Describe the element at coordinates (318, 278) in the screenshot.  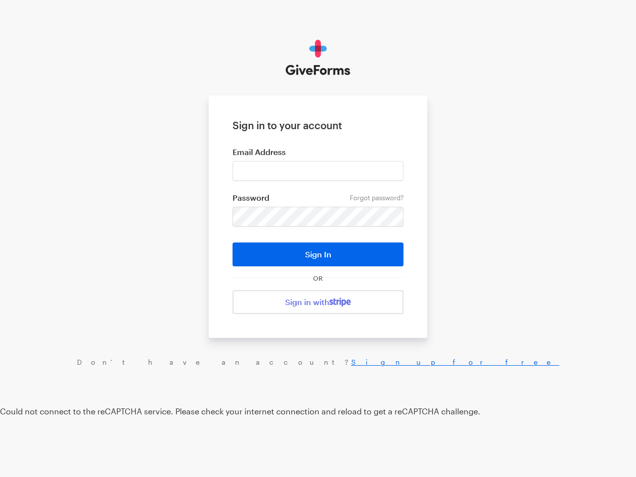
I see `span: OR` at that location.